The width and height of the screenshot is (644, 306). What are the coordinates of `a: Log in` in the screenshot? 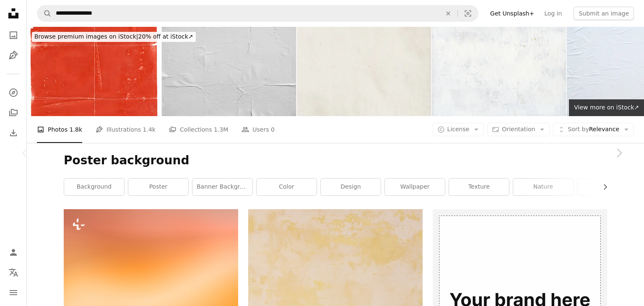 It's located at (554, 13).